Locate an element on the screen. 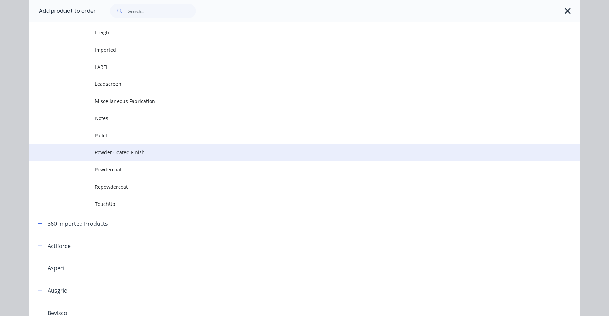 The height and width of the screenshot is (316, 609). span: LABEL is located at coordinates (289, 67).